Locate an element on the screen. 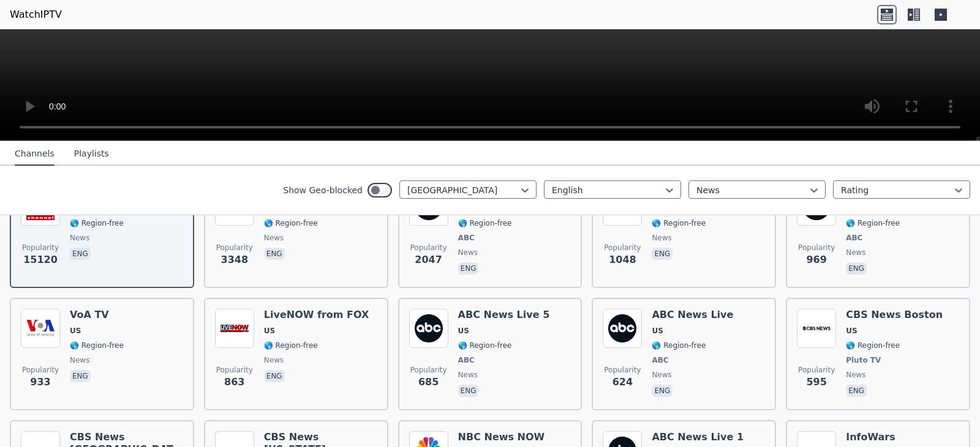  img: LiveNOW from FOX is located at coordinates (234, 328).